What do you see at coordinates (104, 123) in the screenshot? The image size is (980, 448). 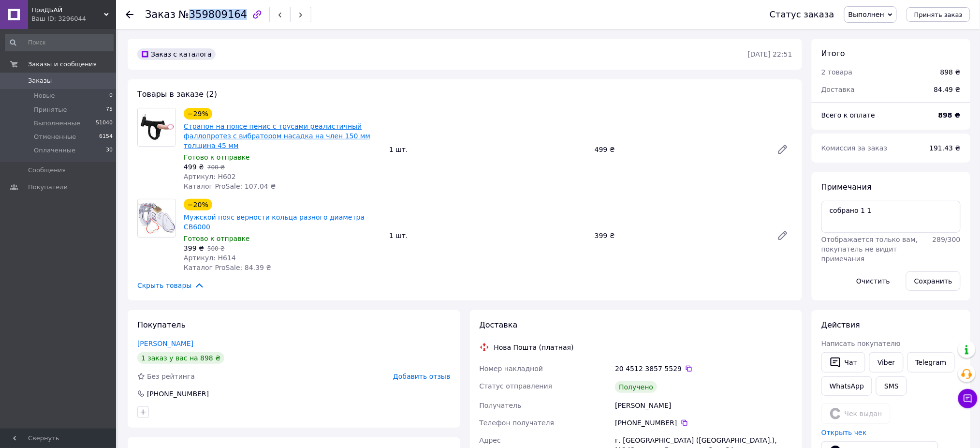 I see `span: 51040` at bounding box center [104, 123].